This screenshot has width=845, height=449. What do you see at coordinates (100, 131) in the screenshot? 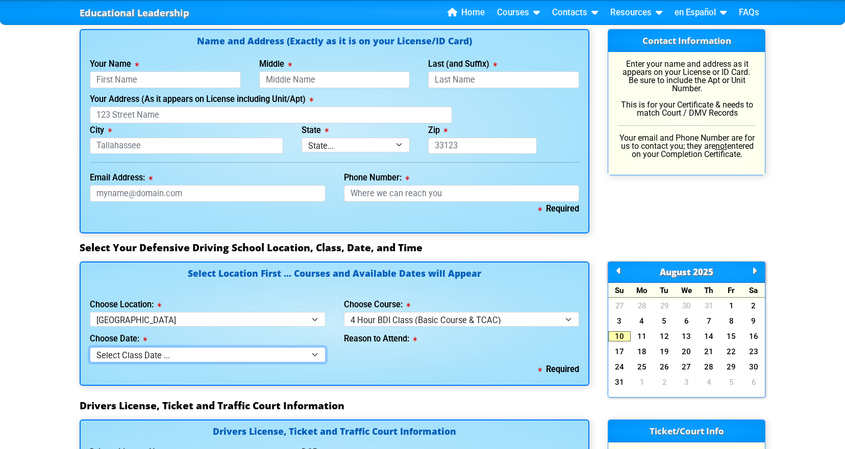
I see `label: City` at bounding box center [100, 131].